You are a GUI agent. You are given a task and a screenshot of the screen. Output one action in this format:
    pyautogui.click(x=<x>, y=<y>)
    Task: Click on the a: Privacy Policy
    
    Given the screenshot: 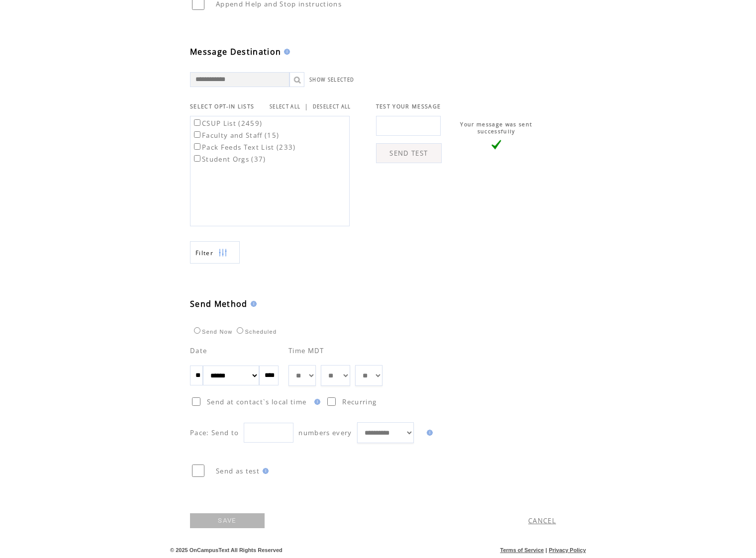 What is the action you would take?
    pyautogui.click(x=567, y=550)
    